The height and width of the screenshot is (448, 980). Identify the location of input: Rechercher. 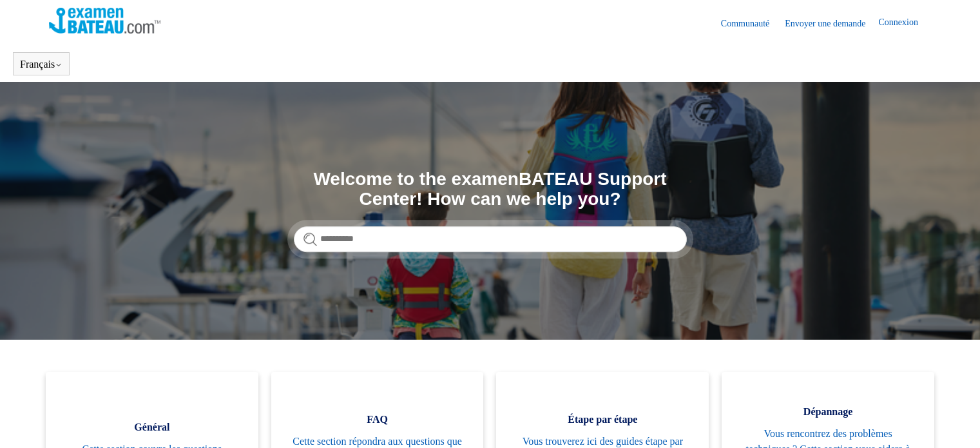
(490, 239).